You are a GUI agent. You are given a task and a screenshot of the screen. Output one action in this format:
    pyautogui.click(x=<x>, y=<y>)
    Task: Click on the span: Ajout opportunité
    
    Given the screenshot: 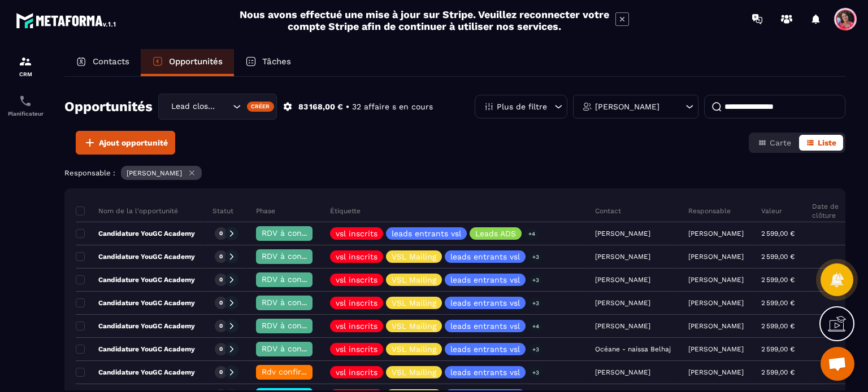 What is the action you would take?
    pyautogui.click(x=133, y=143)
    